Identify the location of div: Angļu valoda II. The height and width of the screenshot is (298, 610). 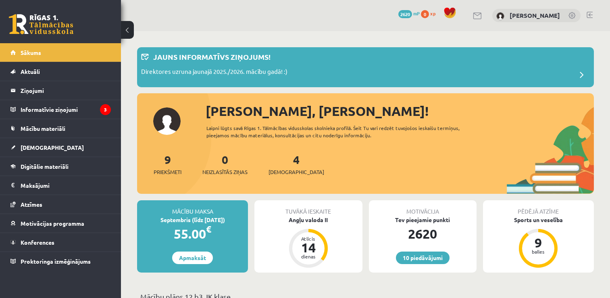
(308, 219).